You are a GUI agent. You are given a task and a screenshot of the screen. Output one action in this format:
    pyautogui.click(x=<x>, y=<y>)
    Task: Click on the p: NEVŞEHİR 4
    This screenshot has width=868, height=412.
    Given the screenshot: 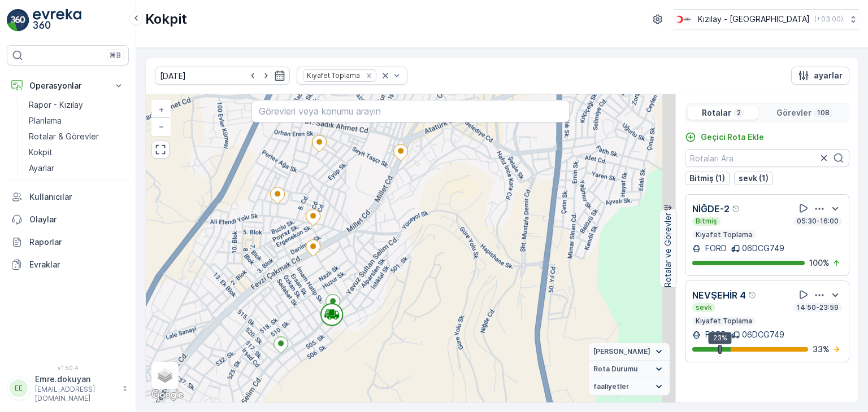 What is the action you would take?
    pyautogui.click(x=719, y=296)
    